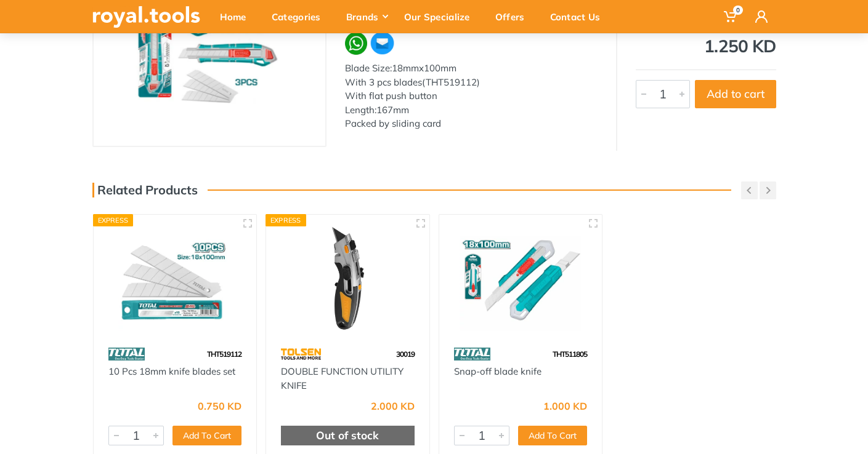 The width and height of the screenshot is (868, 454). I want to click on img: ma.webp, so click(382, 43).